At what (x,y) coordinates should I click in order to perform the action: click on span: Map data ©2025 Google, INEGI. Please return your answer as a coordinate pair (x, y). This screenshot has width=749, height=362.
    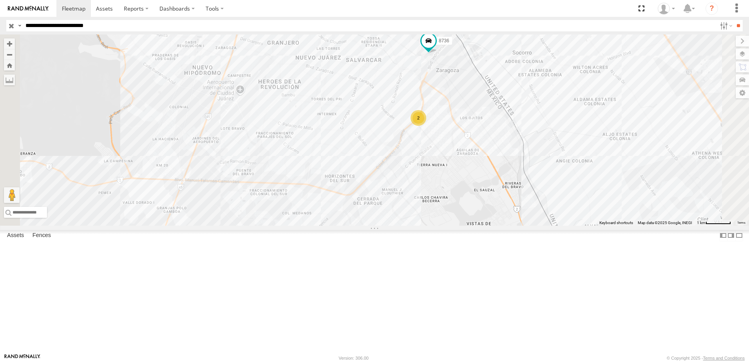
    Looking at the image, I should click on (665, 223).